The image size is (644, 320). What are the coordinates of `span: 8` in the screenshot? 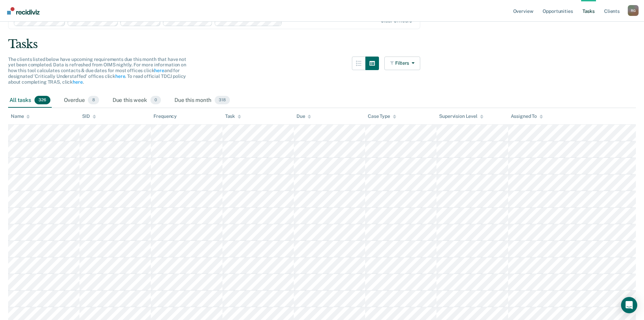 It's located at (93, 100).